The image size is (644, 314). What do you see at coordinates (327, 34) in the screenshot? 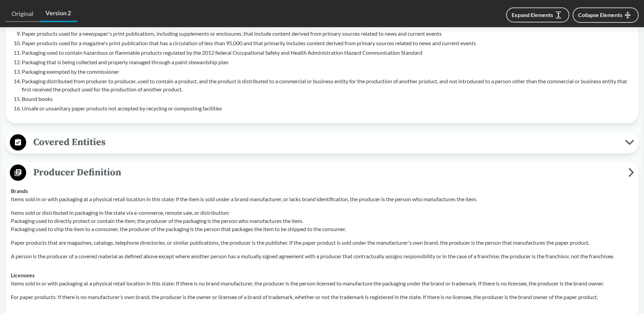
I see `li: Paper products used for a newspaper's print publications, including supplements or enclosures, th...` at bounding box center [327, 34].